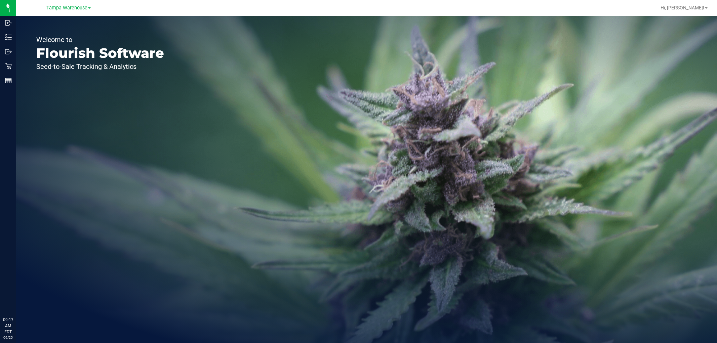 Image resolution: width=717 pixels, height=343 pixels. Describe the element at coordinates (8, 23) in the screenshot. I see `inline-svg: Inbound` at that location.